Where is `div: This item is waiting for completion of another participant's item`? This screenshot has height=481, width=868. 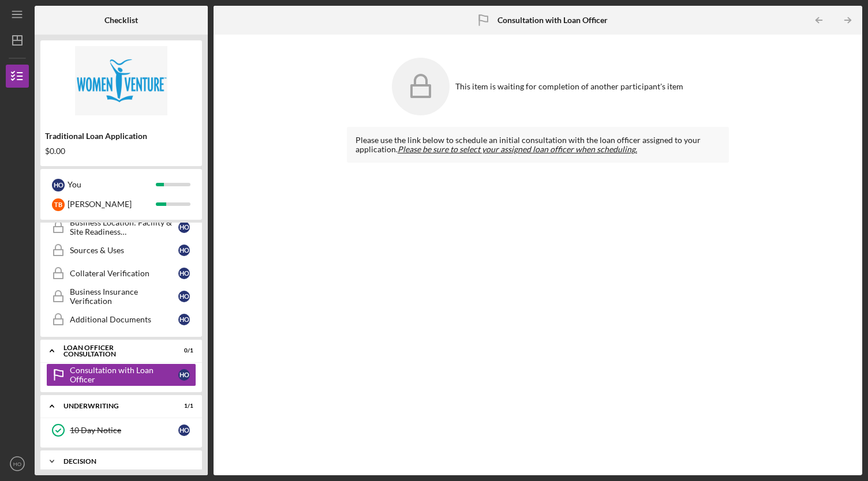
div: This item is waiting for completion of another participant's item is located at coordinates (569, 87).